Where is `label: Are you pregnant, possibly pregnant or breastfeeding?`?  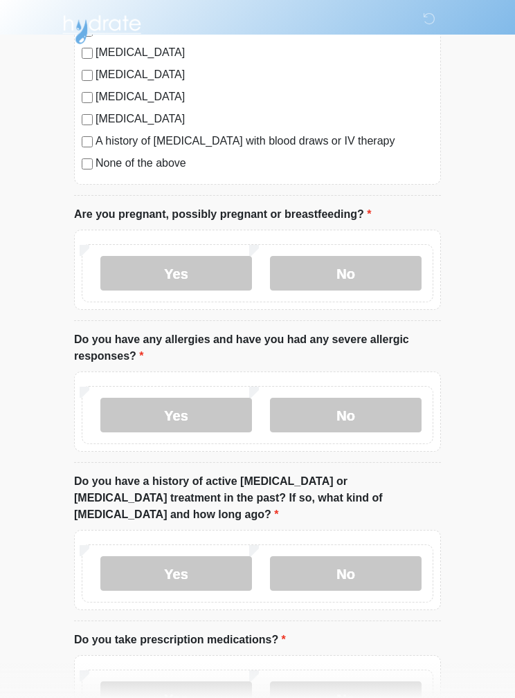 label: Are you pregnant, possibly pregnant or breastfeeding? is located at coordinates (222, 214).